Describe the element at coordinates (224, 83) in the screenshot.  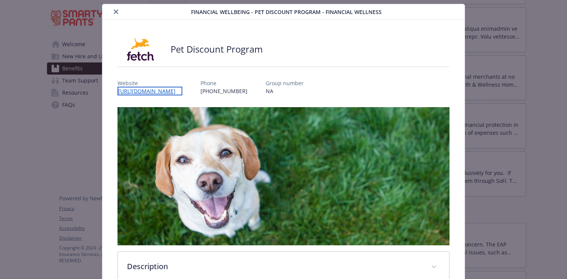
I see `p: Phone` at that location.